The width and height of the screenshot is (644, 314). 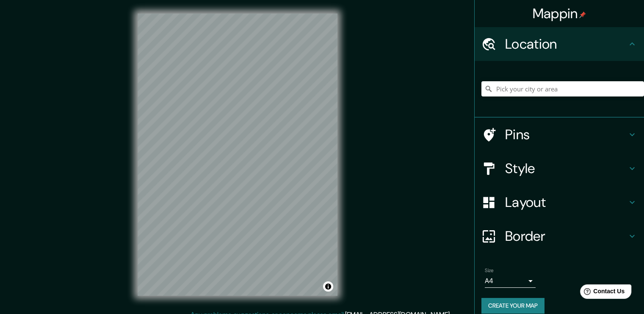 What do you see at coordinates (559, 203) in the screenshot?
I see `div: Layout` at bounding box center [559, 203].